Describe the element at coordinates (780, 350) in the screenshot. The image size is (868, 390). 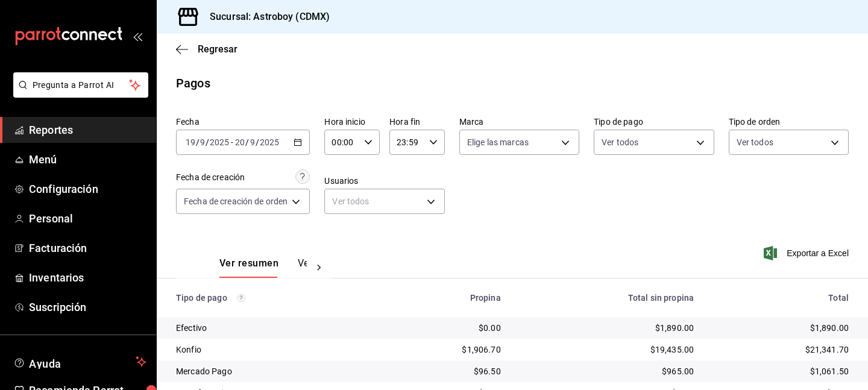
I see `div: $21,341.70` at that location.